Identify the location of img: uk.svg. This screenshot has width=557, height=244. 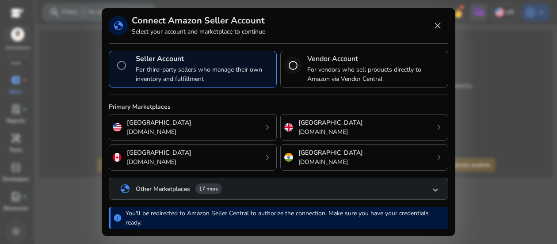
(289, 127).